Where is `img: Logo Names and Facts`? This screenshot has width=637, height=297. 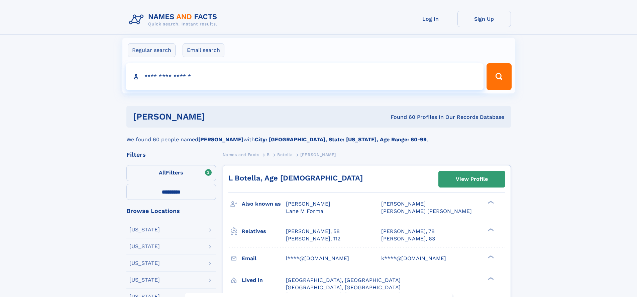
img: Logo Names and Facts is located at coordinates (175, 20).